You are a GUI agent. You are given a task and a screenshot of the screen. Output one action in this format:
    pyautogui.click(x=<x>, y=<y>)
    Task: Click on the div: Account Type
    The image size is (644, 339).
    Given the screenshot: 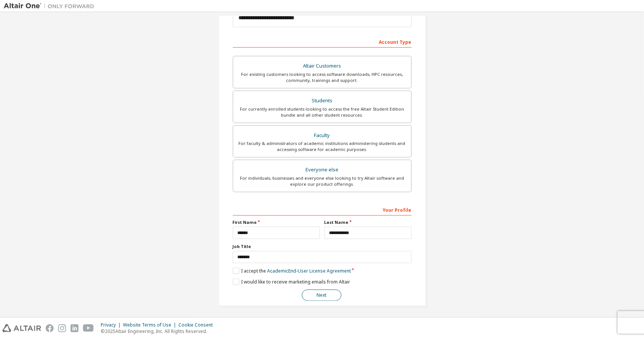 What is the action you would take?
    pyautogui.click(x=322, y=41)
    